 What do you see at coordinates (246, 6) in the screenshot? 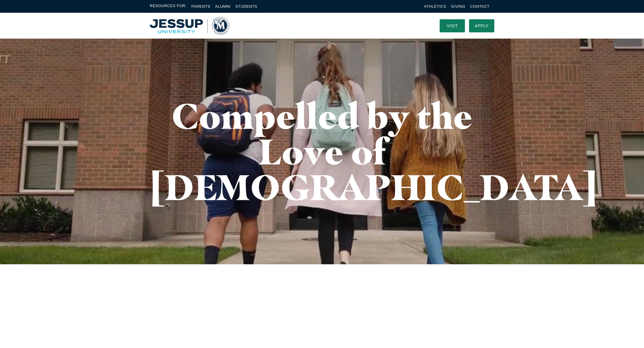
I see `a: Students` at bounding box center [246, 6].